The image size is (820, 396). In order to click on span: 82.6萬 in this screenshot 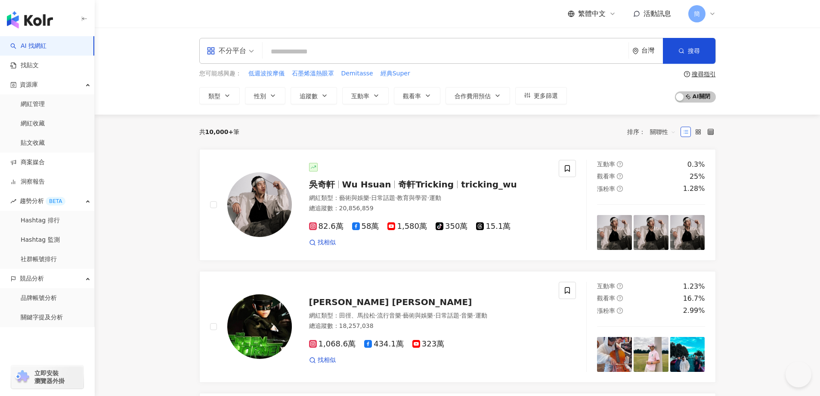, I will do `click(326, 226)`.